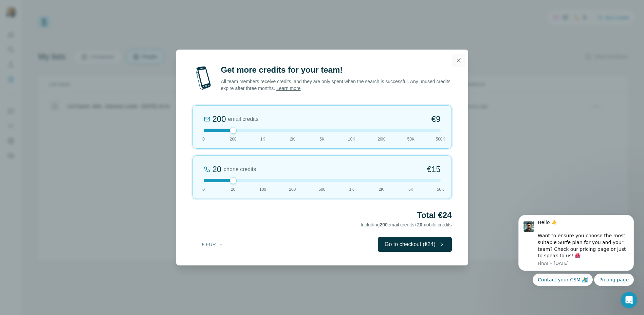 Image resolution: width=644 pixels, height=315 pixels. Describe the element at coordinates (68, 71) in the screenshot. I see `div: Quick reply options` at that location.